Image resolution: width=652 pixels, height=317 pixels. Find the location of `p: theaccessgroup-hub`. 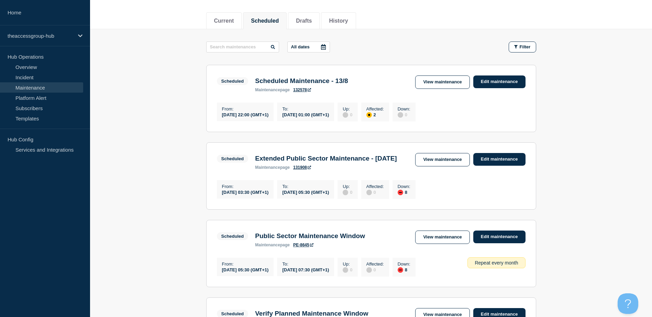

p: theaccessgroup-hub is located at coordinates (41, 36).